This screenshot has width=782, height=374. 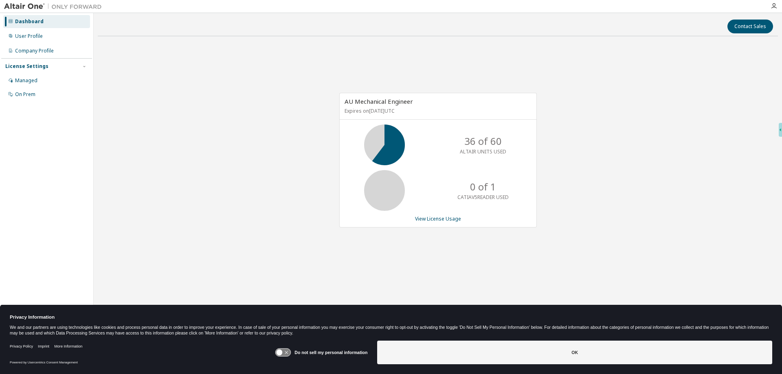 I want to click on a: View License Usage, so click(x=438, y=219).